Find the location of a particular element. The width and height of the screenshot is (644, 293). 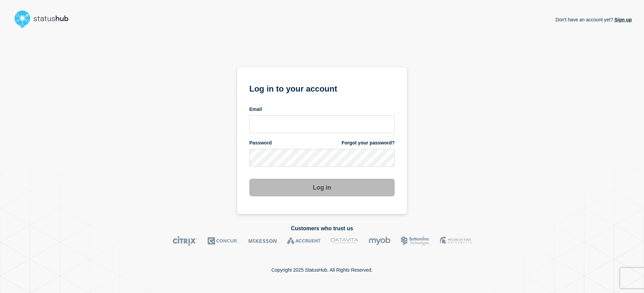

p: Don't have an account yet? is located at coordinates (593, 20).